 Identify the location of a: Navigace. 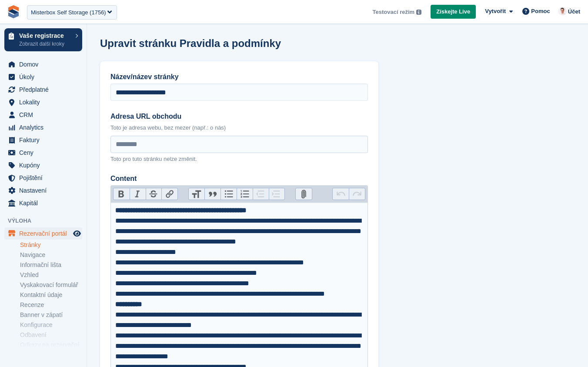
(51, 255).